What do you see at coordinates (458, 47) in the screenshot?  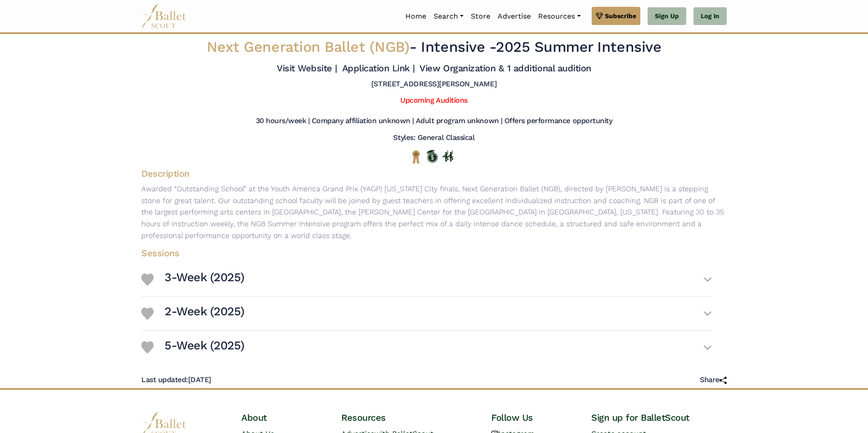 I see `span: Intensive -` at bounding box center [458, 47].